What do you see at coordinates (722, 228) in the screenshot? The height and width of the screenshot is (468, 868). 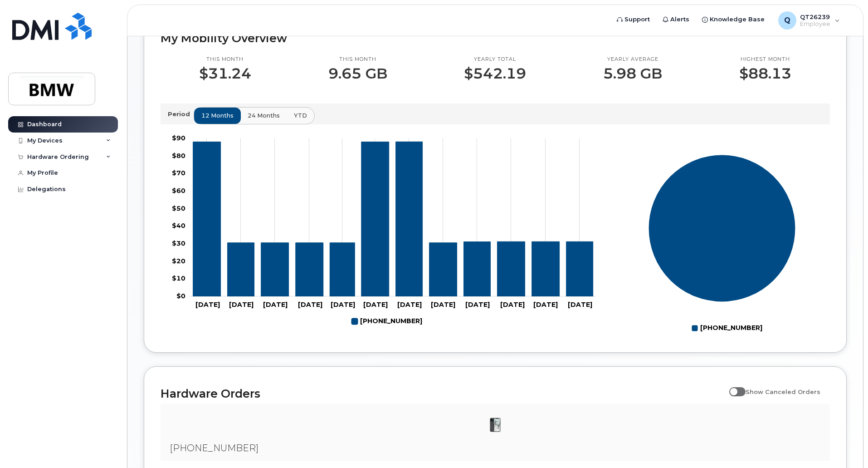 I see `g: Series` at bounding box center [722, 228].